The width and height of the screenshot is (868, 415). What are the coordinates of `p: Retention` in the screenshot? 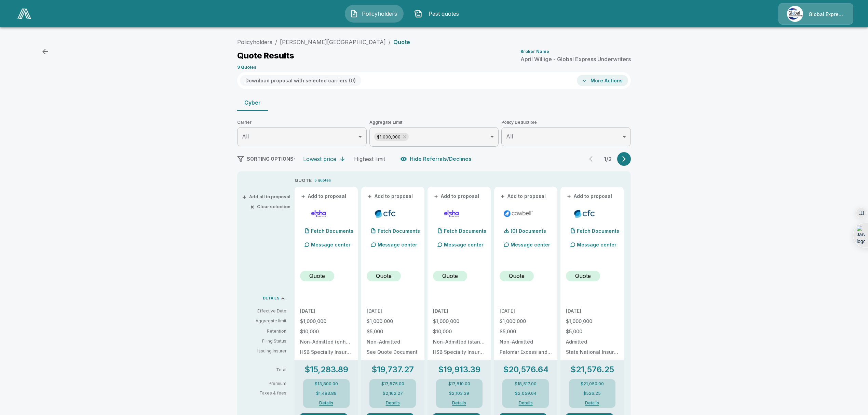 It's located at (265, 331).